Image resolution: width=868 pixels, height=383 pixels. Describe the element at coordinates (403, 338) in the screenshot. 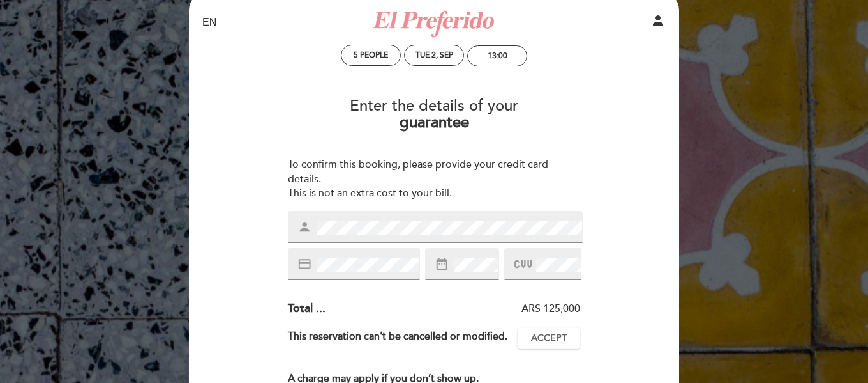

I see `div: This reservation can't be cancelled or modified.` at that location.